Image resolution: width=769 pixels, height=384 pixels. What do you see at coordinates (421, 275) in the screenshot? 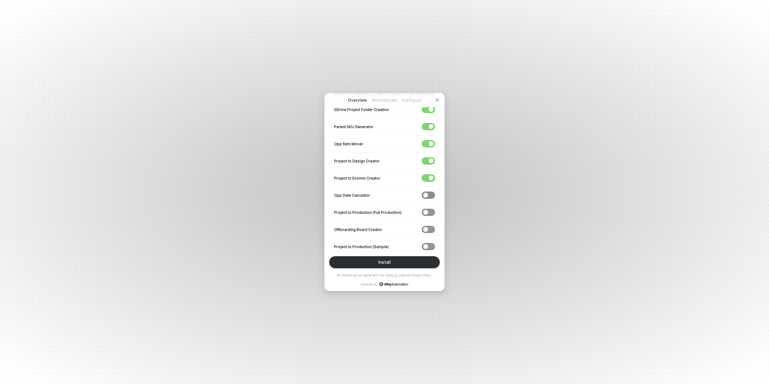
I see `a: Privacy Policy` at bounding box center [421, 275].